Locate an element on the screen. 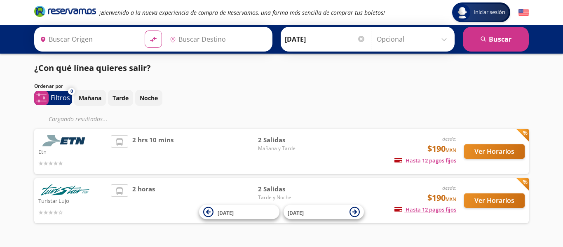  span: 2 horas is located at coordinates (143, 200).